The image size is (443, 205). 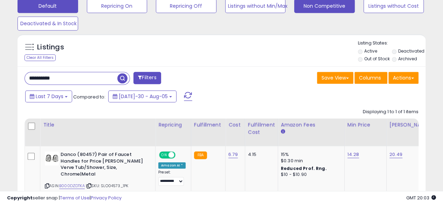 What do you see at coordinates (172, 165) in the screenshot?
I see `div: Amazon AI *` at bounding box center [172, 165].